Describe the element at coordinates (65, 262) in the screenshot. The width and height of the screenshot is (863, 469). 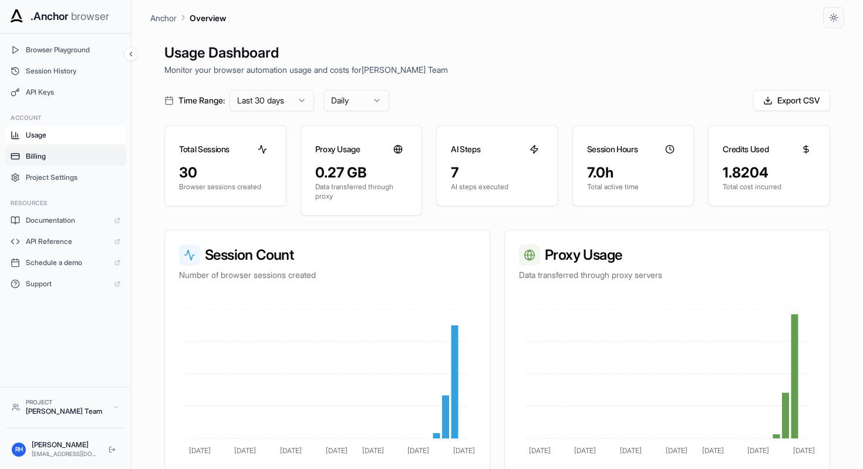
I see `a: Schedule a demo` at that location.